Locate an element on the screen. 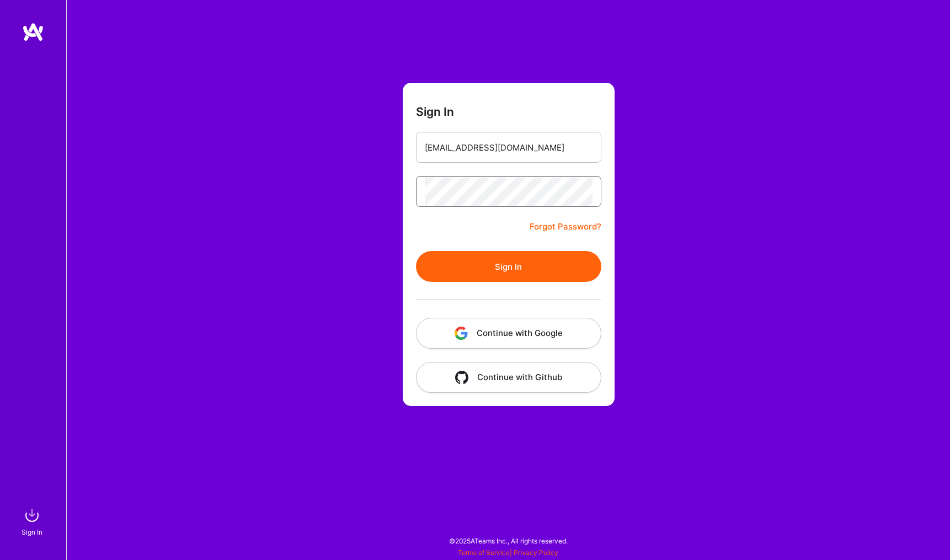  div: © 2025 ATeams Inc., All rights reserved. is located at coordinates (508, 541).